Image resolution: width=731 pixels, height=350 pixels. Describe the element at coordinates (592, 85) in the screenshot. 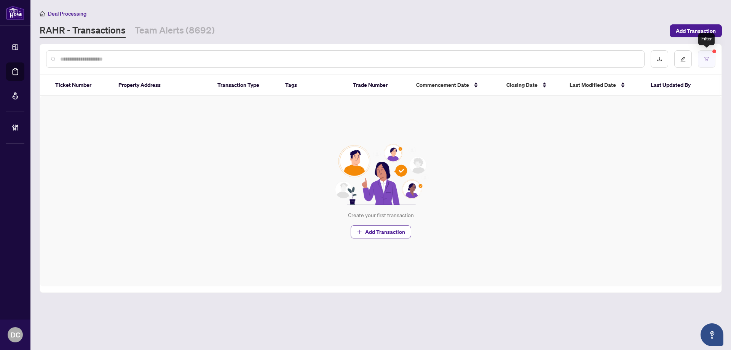

I see `span: Last Modified Date` at that location.